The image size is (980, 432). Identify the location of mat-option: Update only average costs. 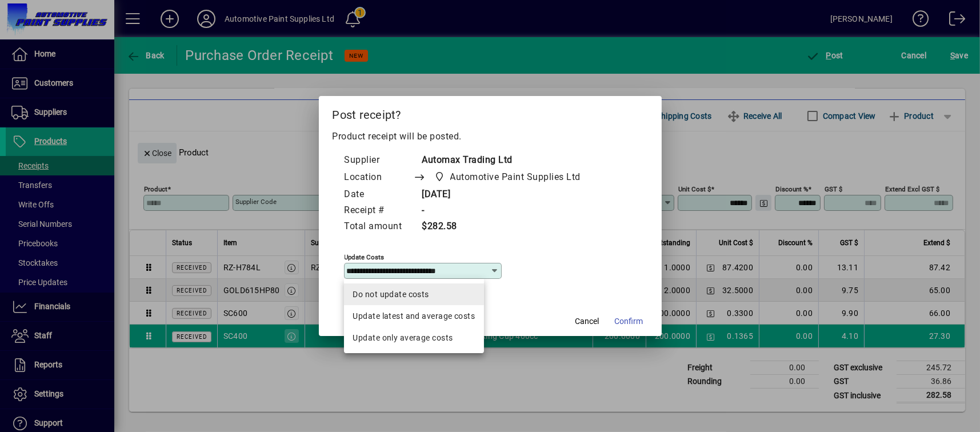
(414, 337).